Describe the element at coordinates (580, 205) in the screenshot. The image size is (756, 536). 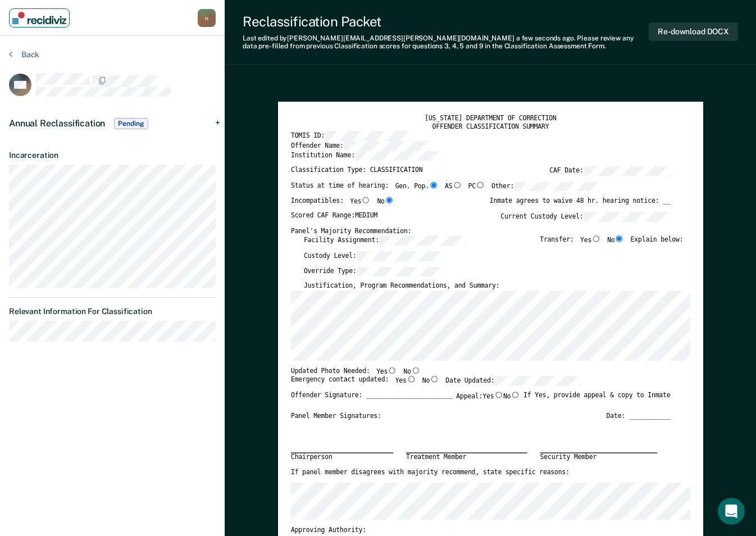
I see `div: Inmate agrees to waive 48 hr. hearing notice: __` at that location.